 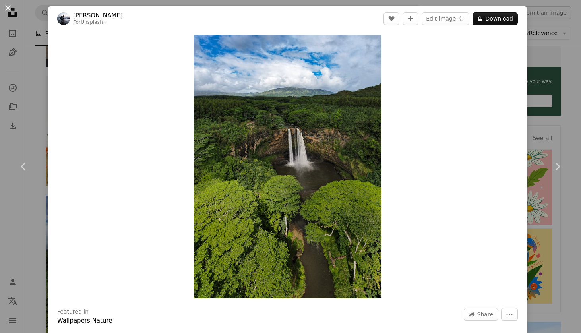 I want to click on button: Edit image, so click(x=445, y=19).